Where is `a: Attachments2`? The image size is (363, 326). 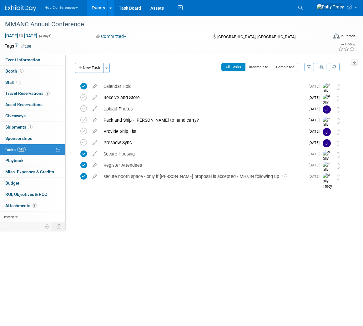
a: Attachments2 is located at coordinates (33, 206).